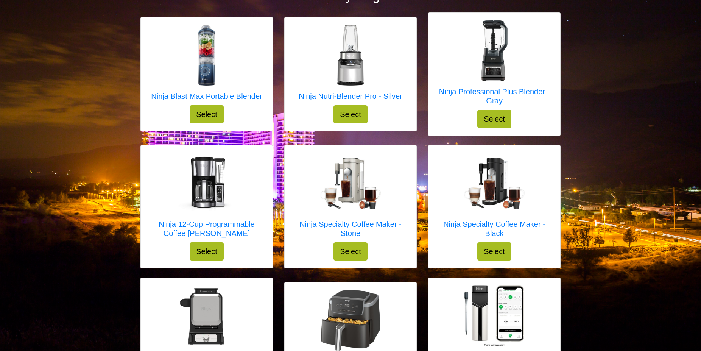  What do you see at coordinates (494, 198) in the screenshot?
I see `a: Ninja Specialty Coffee Maker - Black Ninja Specialty Coffee Maker - Black` at bounding box center [494, 198].